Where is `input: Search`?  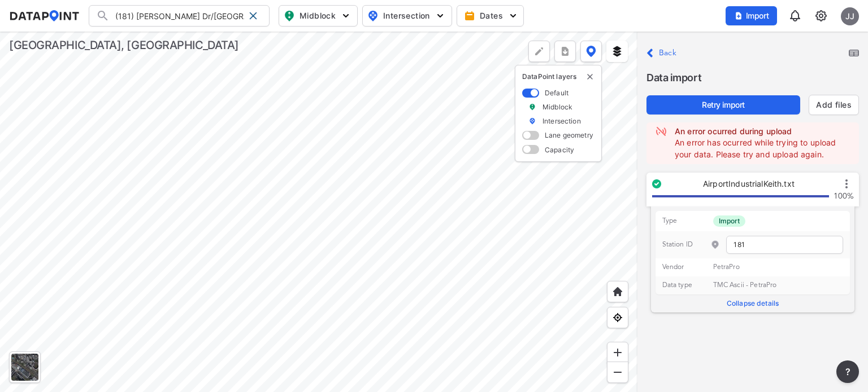 input: Search is located at coordinates (177, 16).